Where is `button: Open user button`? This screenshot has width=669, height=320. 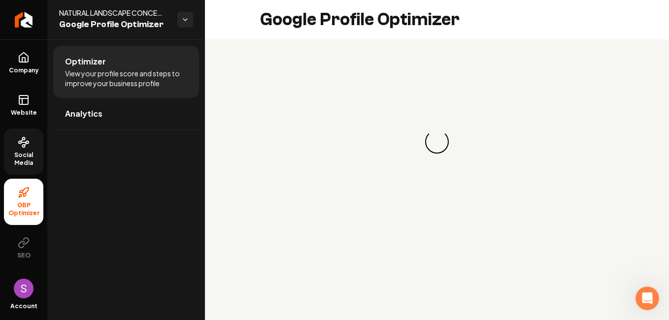
button: Open user button is located at coordinates (24, 289).